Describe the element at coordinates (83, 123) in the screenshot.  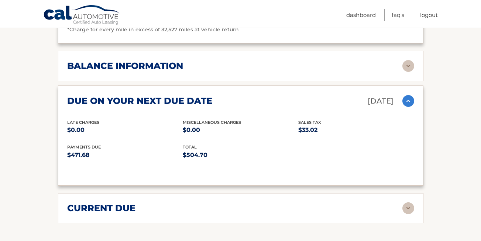
I see `span: Late Charges` at that location.